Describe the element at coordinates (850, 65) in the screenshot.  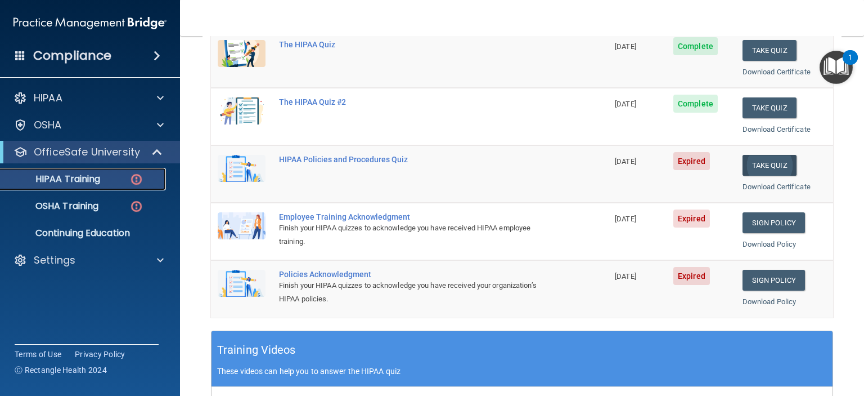
I see `div: 1` at that location.